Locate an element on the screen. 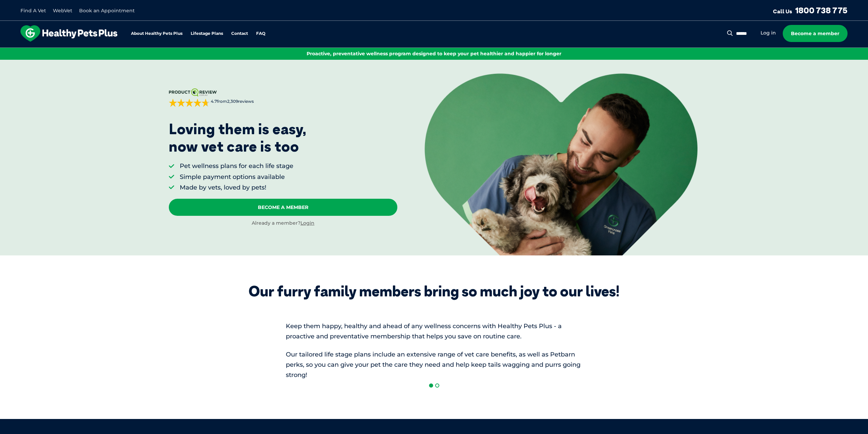 The width and height of the screenshot is (868, 434). div: Already a member? is located at coordinates (283, 223).